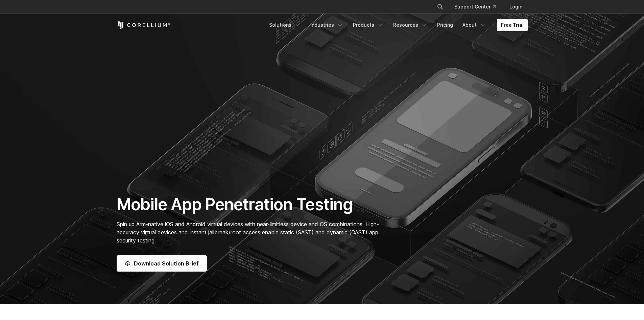  Describe the element at coordinates (368, 25) in the screenshot. I see `a: Products` at that location.